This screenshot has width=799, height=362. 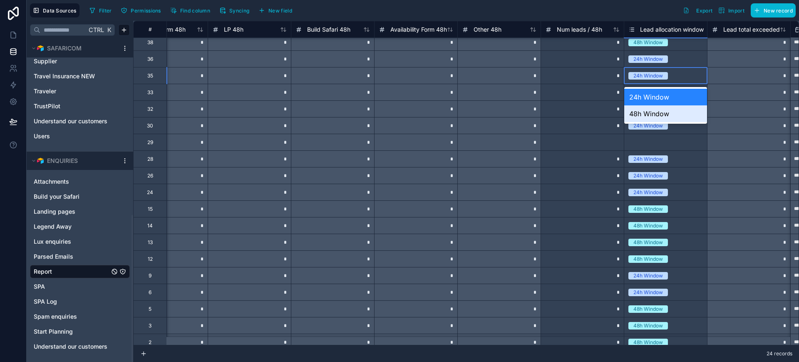 What do you see at coordinates (80, 331) in the screenshot?
I see `div: Start Planning` at bounding box center [80, 331].